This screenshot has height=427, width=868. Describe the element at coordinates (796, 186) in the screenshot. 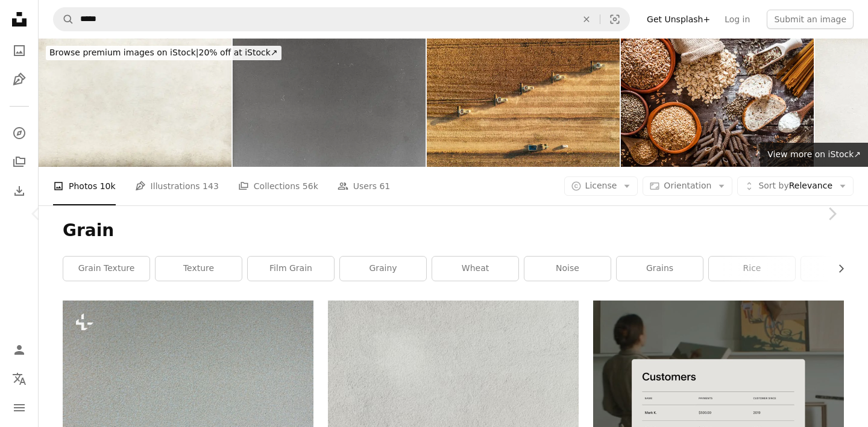

I see `button: Sort byRelevance` at that location.